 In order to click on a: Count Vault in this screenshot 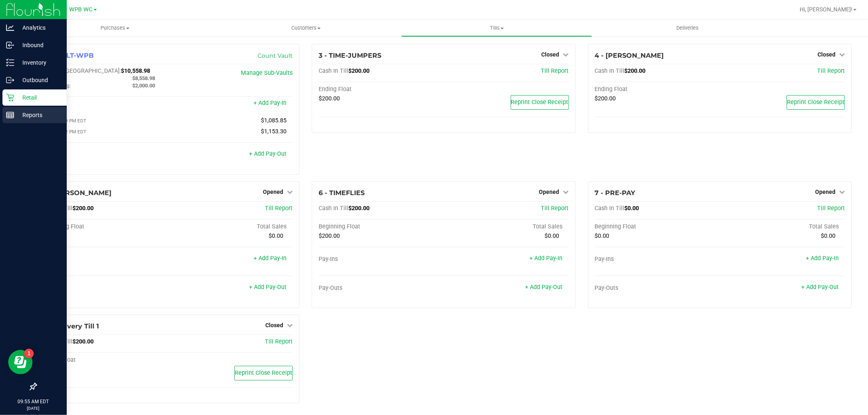, I will do `click(275, 56)`.